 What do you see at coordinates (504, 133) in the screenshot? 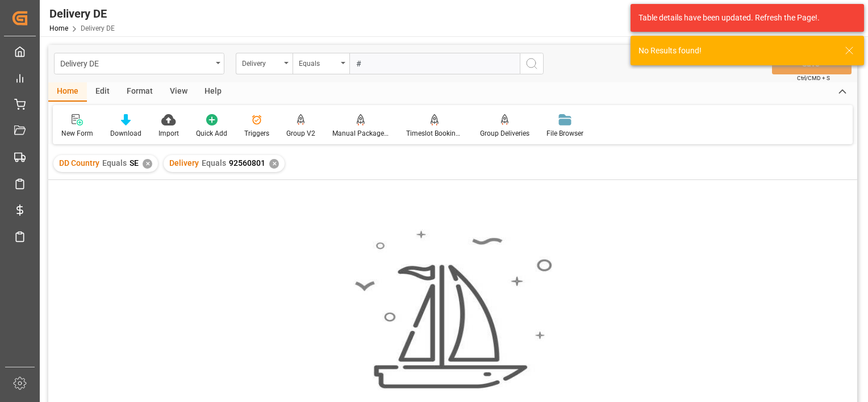
I see `div: Group Deliveries` at bounding box center [504, 133].